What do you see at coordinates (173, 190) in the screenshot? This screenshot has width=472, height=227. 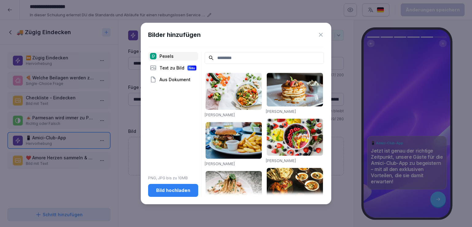 I see `div: Bild hochladen` at bounding box center [173, 190].